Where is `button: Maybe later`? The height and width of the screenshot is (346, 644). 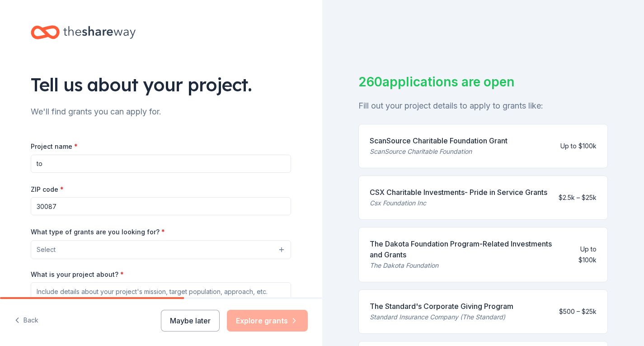 button: Maybe later is located at coordinates (190, 320).